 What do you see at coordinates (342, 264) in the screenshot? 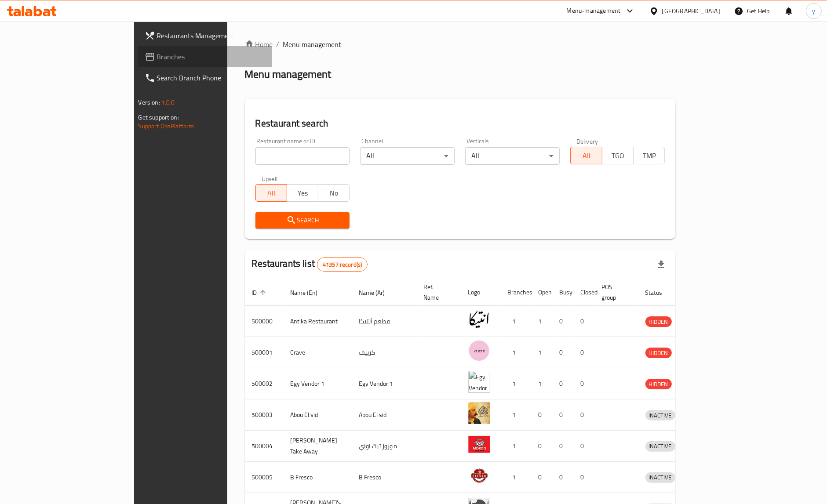
I see `div: Total records count` at bounding box center [342, 264].